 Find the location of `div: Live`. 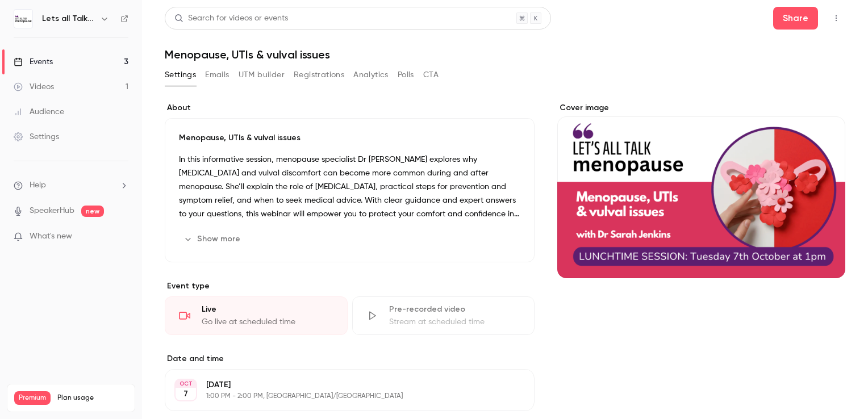

div: Live is located at coordinates (267, 309).